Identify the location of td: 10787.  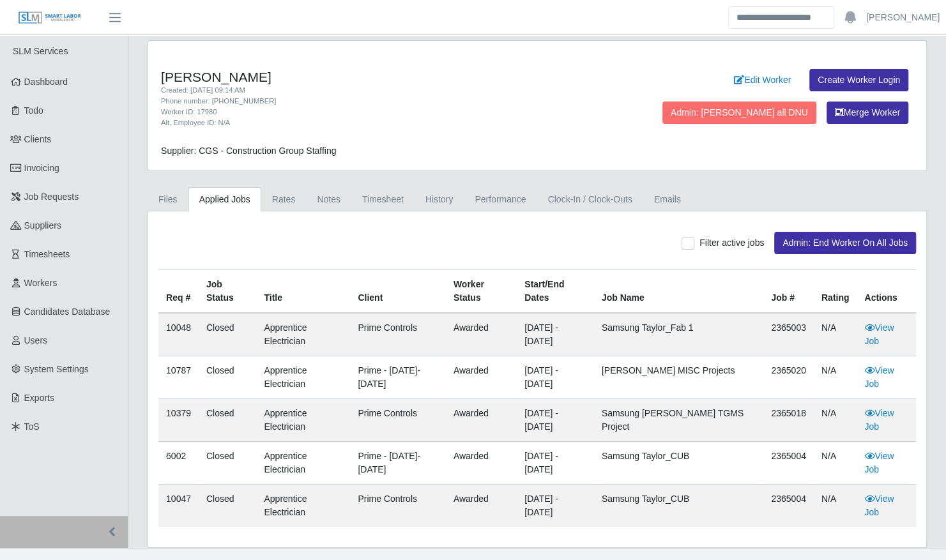
(178, 377).